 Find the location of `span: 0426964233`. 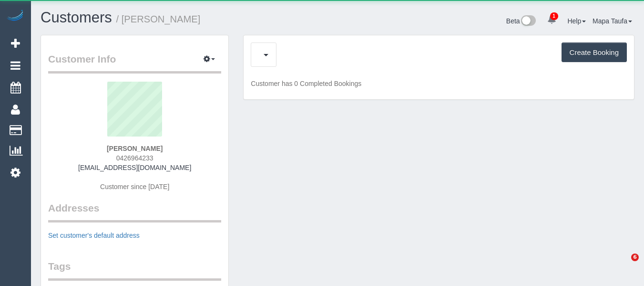

span: 0426964233 is located at coordinates (135, 158).